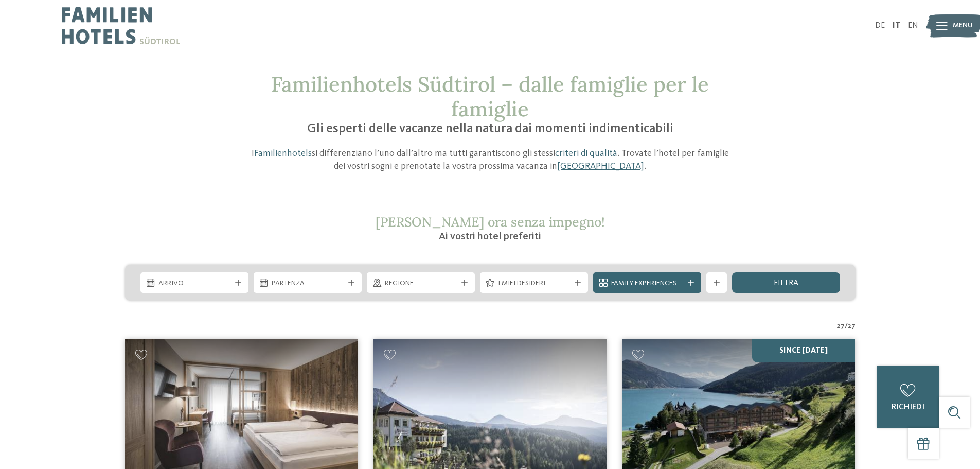  What do you see at coordinates (896, 26) in the screenshot?
I see `a: IT` at bounding box center [896, 26].